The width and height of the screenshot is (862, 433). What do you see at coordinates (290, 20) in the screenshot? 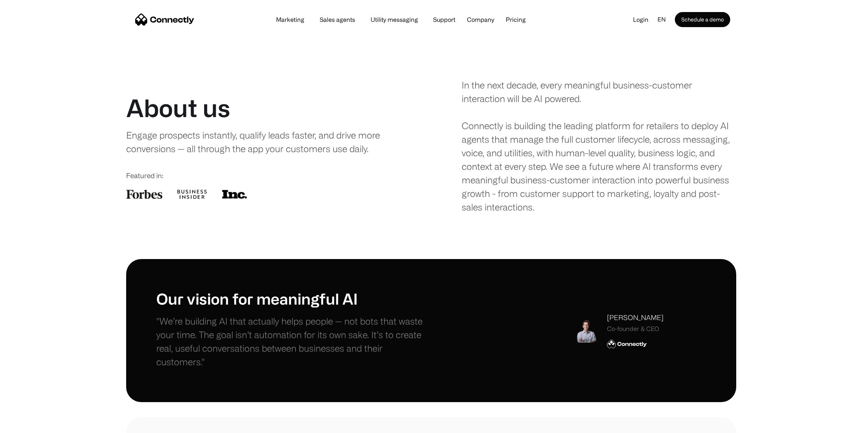
I see `a: Marketing` at bounding box center [290, 20].